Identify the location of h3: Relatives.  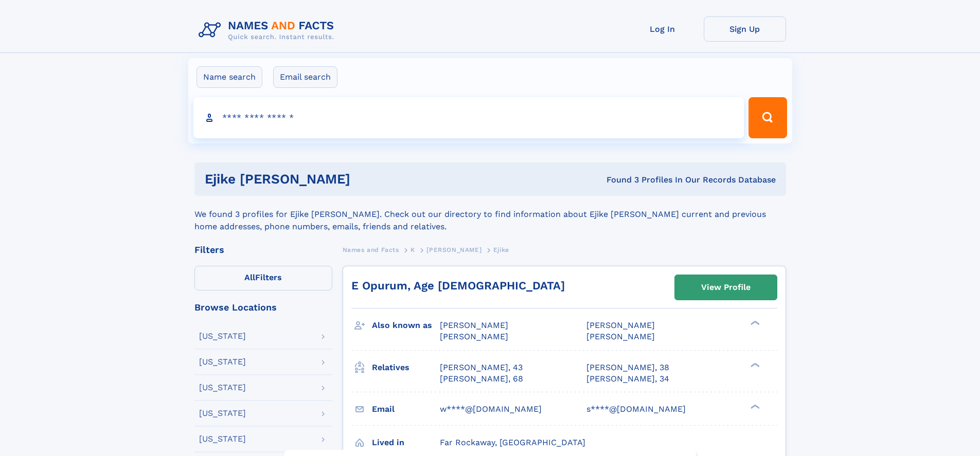
(406, 368).